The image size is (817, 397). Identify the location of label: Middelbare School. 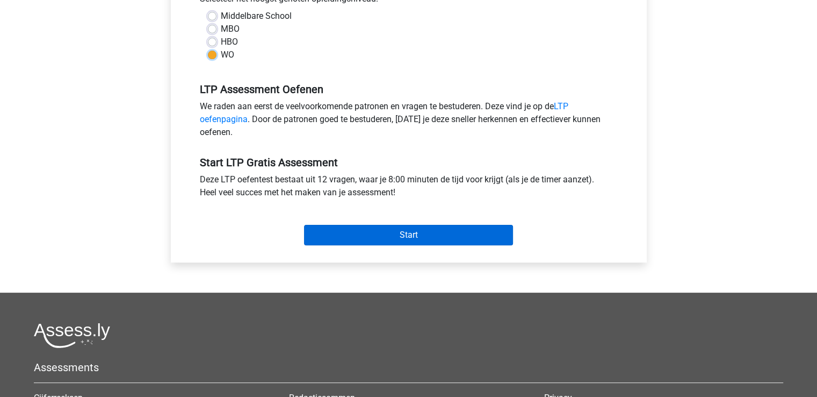
(256, 16).